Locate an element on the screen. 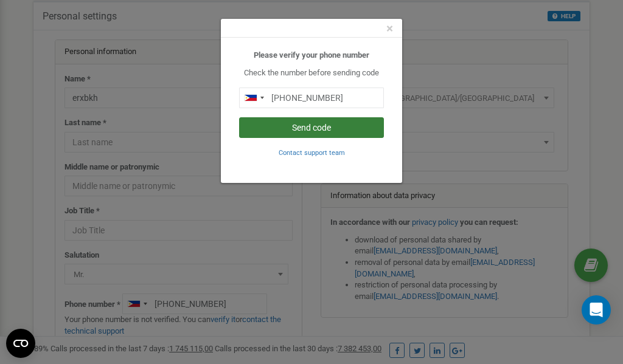  p: Check the number before sending code is located at coordinates (312, 73).